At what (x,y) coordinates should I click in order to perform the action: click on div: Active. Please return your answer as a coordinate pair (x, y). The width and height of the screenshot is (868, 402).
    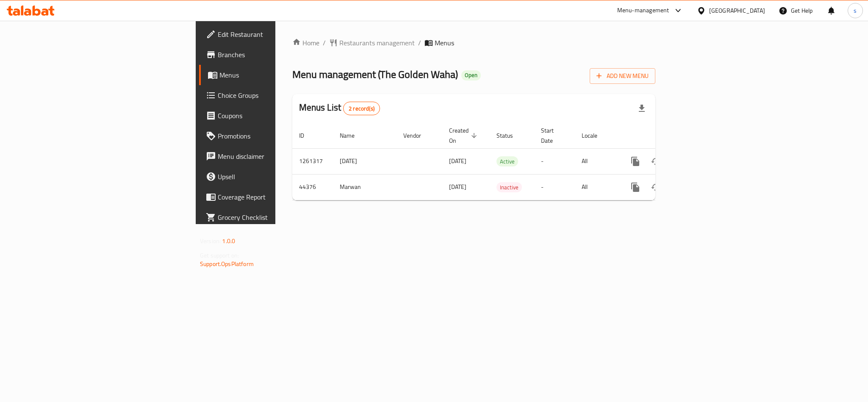
    Looking at the image, I should click on (507, 162).